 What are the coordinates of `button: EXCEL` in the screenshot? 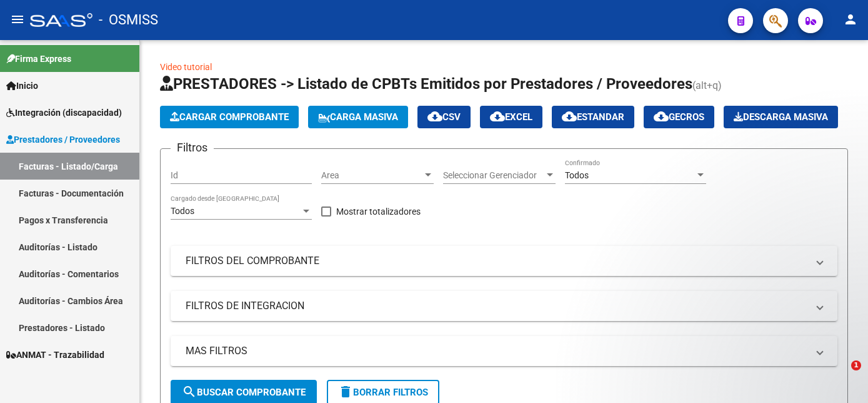 It's located at (511, 117).